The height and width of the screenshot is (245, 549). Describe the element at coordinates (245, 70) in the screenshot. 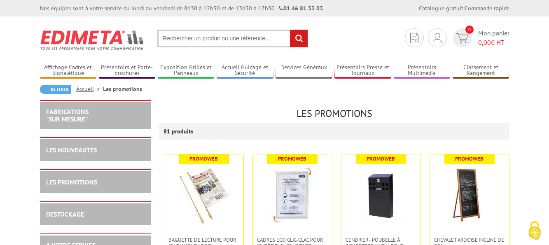

I see `a: Accueil Guidage et Sécurité` at that location.